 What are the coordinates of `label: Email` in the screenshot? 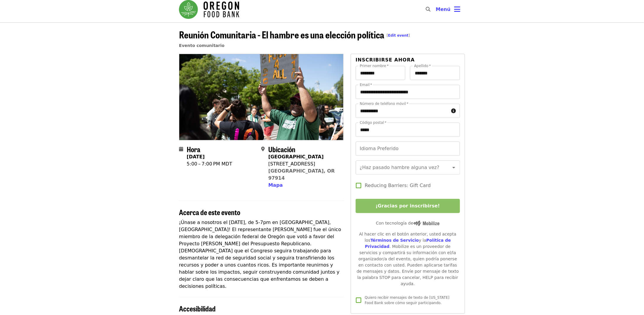 It's located at (366, 85).